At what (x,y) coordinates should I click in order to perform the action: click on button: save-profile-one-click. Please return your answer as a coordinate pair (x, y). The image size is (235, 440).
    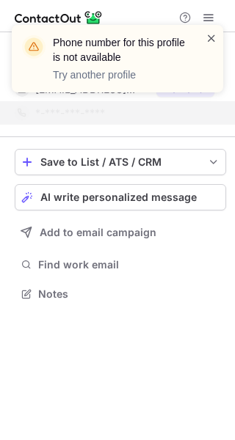
    Looking at the image, I should click on (120, 162).